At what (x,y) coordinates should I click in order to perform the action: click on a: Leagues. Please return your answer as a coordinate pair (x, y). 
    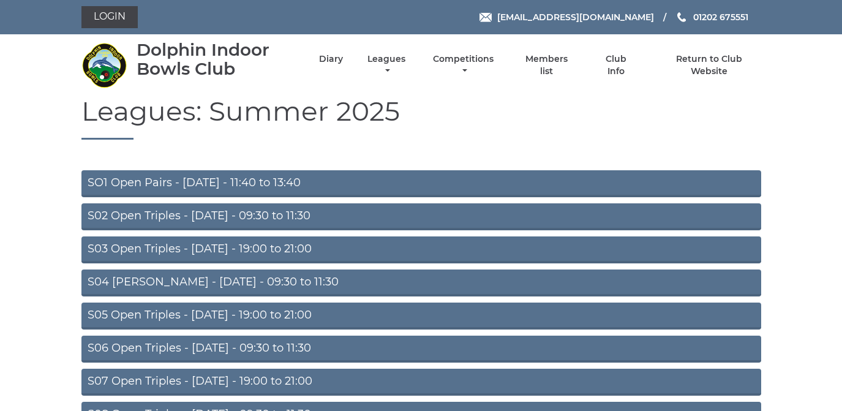
    Looking at the image, I should click on (386, 65).